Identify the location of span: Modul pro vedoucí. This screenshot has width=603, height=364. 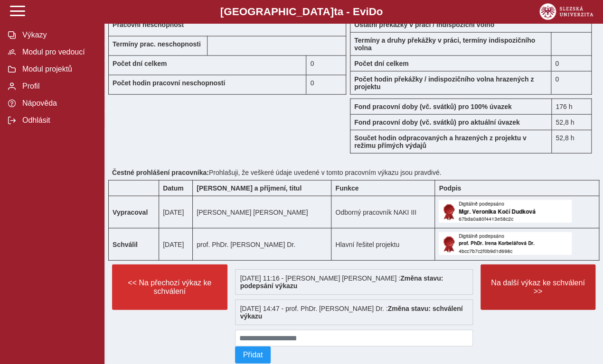
(58, 52).